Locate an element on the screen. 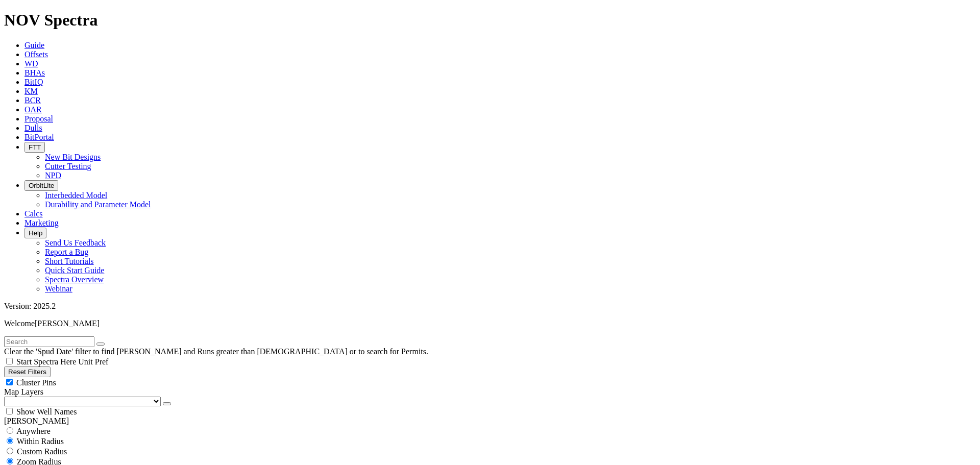 The width and height of the screenshot is (980, 465). a: OAR is located at coordinates (33, 109).